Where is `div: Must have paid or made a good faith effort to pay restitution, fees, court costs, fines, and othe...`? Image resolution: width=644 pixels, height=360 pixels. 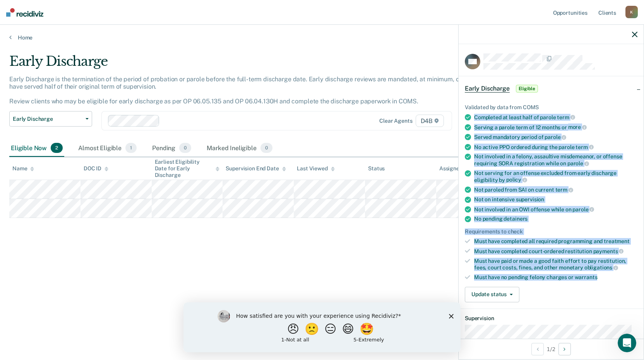 div: Must have paid or made a good faith effort to pay restitution, fees, court costs, fines, and othe... is located at coordinates (555, 264).